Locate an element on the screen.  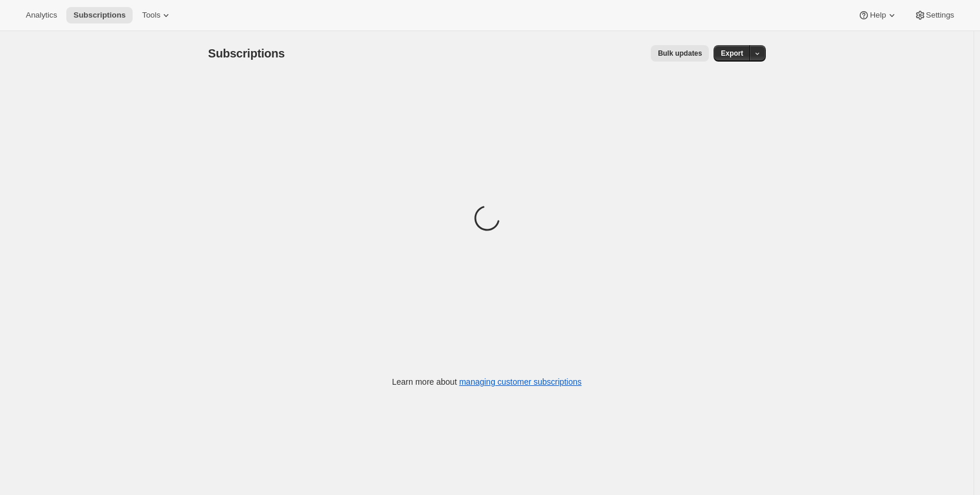
span: Export is located at coordinates (732, 54).